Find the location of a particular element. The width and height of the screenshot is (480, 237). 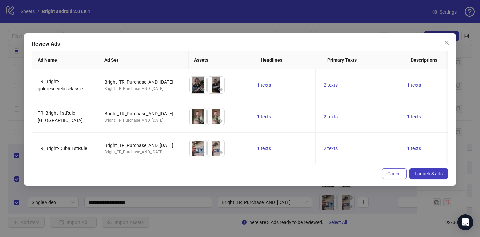

span: TR_Bright-Dubai1stRule is located at coordinates (62, 148).